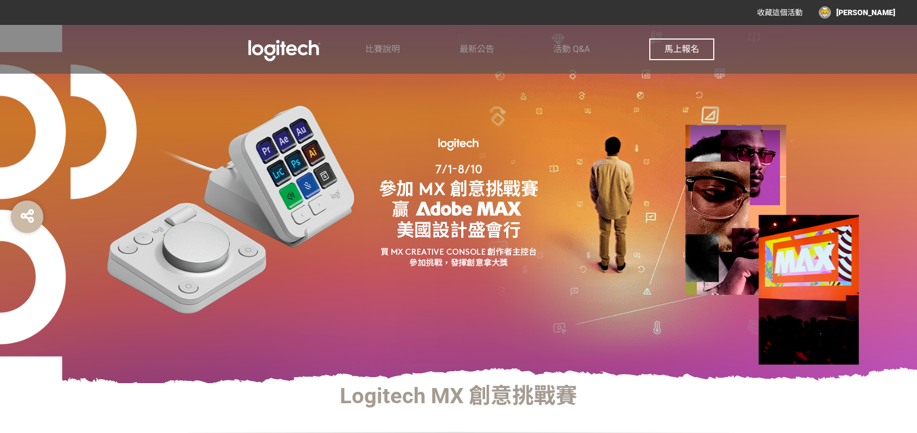 This screenshot has height=433, width=917. Describe the element at coordinates (477, 49) in the screenshot. I see `span: 最新公告` at that location.